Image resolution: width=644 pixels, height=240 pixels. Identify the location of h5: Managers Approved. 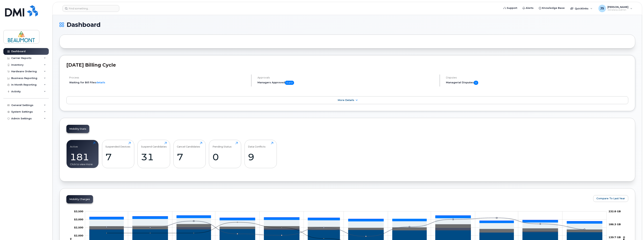
(347, 83).